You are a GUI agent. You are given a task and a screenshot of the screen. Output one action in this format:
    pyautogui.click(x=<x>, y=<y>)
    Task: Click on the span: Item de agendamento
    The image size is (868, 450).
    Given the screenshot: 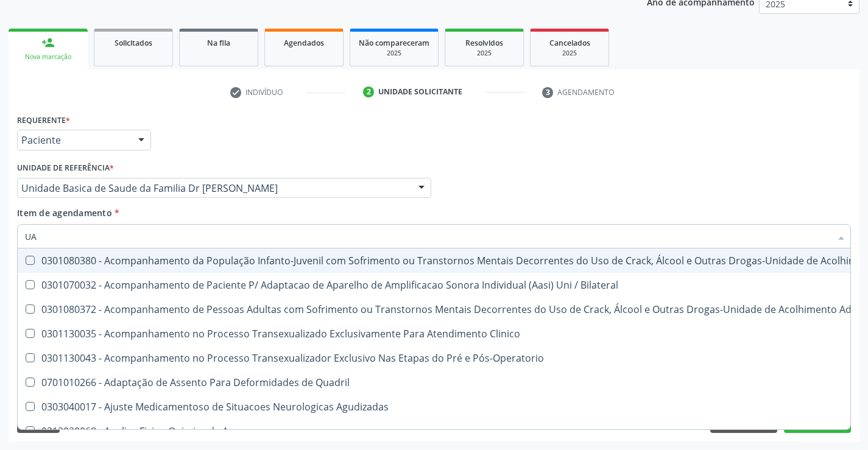 What is the action you would take?
    pyautogui.click(x=65, y=213)
    